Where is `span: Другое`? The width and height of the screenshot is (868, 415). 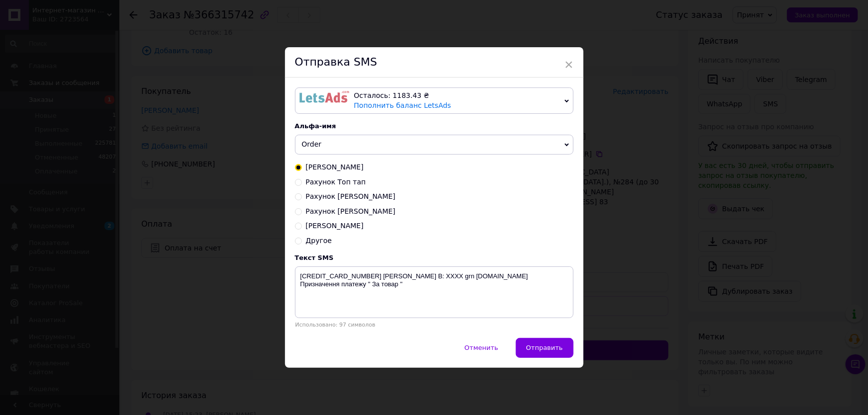
span: Другое is located at coordinates (319, 241).